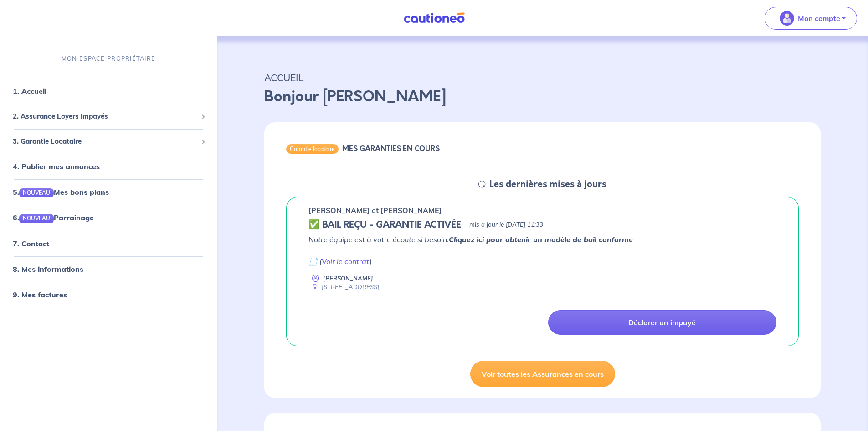 The image size is (868, 431). What do you see at coordinates (391, 148) in the screenshot?
I see `h6: MES GARANTIES EN COURS` at bounding box center [391, 148].